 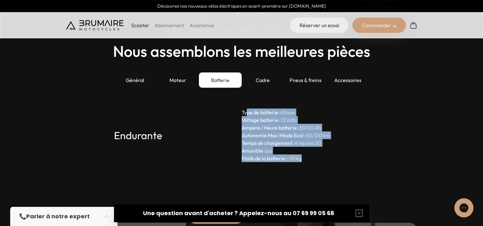 What do you see at coordinates (140, 25) in the screenshot?
I see `p: Scooter` at bounding box center [140, 25].